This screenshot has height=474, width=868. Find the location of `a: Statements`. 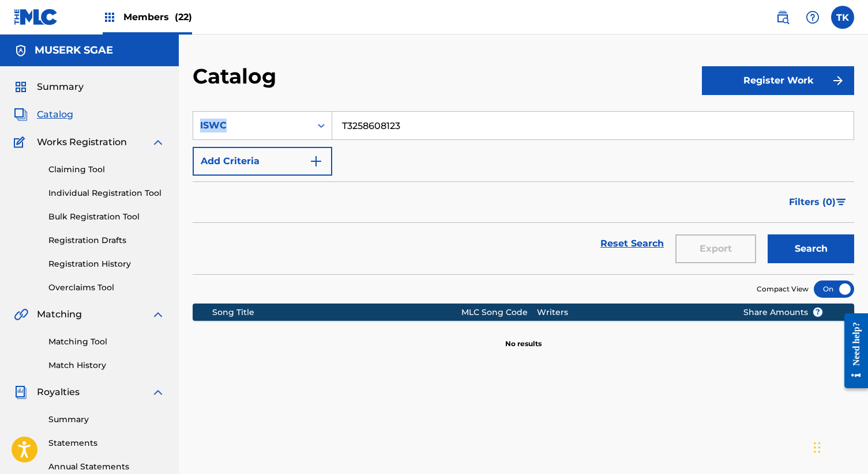

a: Statements is located at coordinates (107, 443).